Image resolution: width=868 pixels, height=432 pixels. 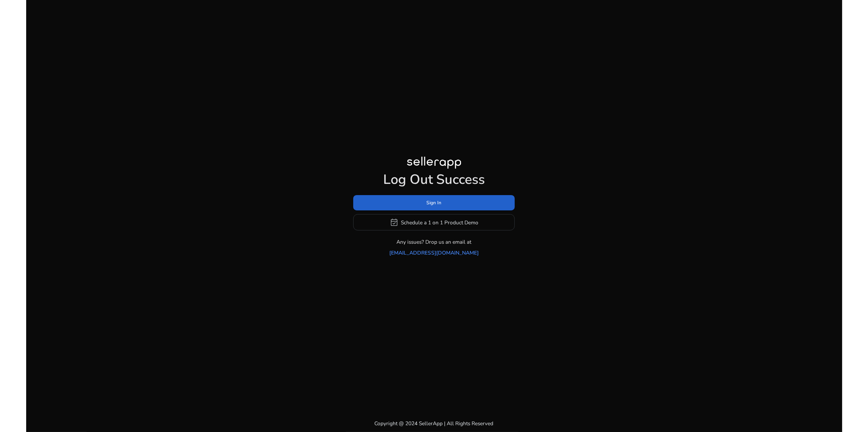 I want to click on span: event_available, so click(x=394, y=223).